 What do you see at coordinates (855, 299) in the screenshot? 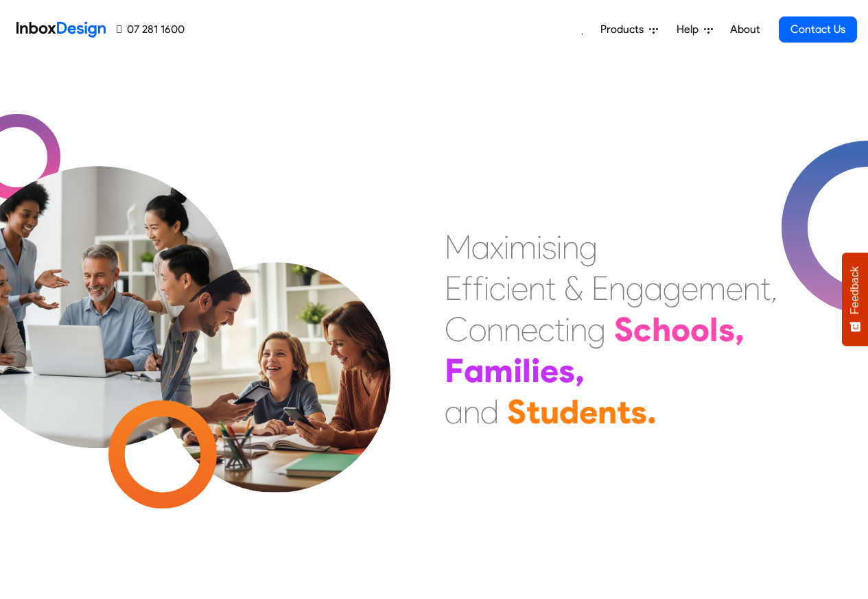
I see `button: Feedback - Show survey` at bounding box center [855, 299].